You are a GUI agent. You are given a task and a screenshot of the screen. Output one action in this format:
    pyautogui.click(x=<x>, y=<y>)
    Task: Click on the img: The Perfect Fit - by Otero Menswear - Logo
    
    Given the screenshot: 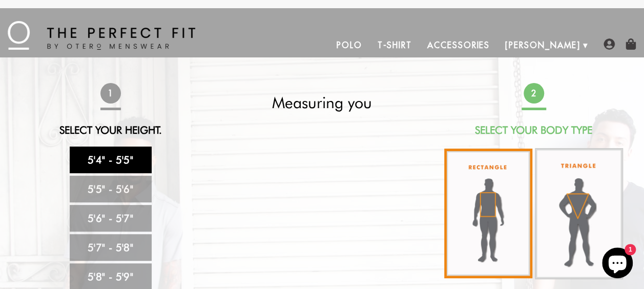 What is the action you would take?
    pyautogui.click(x=101, y=36)
    